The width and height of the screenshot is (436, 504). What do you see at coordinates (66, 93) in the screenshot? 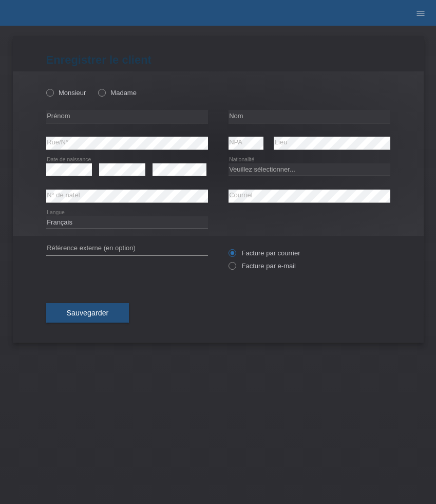
I see `label: Monsieur` at bounding box center [66, 93].